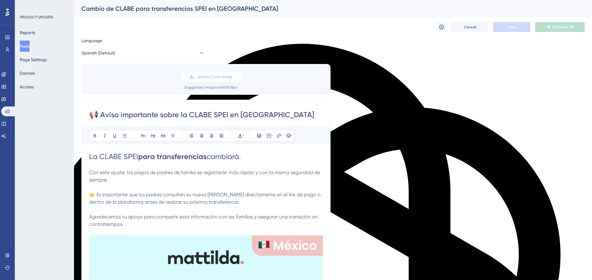  What do you see at coordinates (25, 46) in the screenshot?
I see `button: Posts` at bounding box center [25, 46].